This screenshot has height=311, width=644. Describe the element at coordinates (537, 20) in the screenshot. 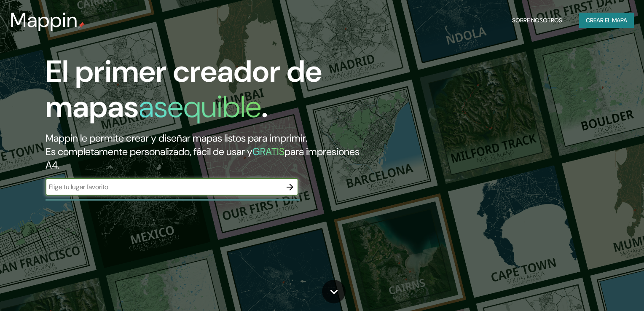

I see `button: Sobre nosotros` at that location.